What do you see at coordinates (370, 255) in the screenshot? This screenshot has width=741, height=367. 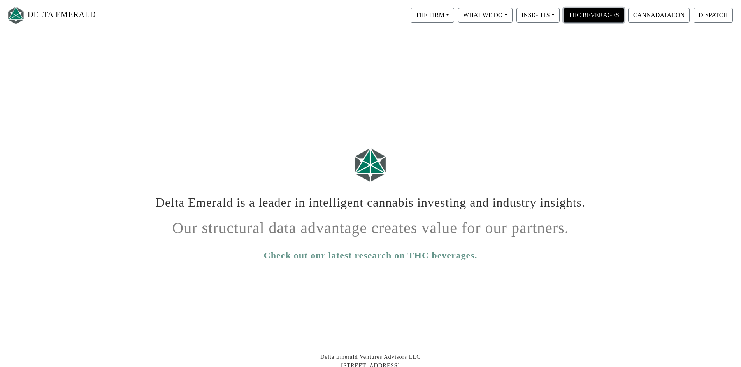 I see `a: Check out our latest research on THC beverages.` at bounding box center [370, 255].